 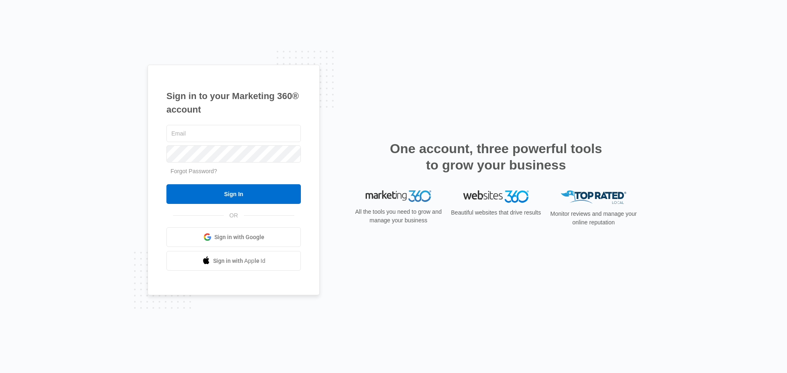 What do you see at coordinates (194, 171) in the screenshot?
I see `a: Forgot Password?` at bounding box center [194, 171].